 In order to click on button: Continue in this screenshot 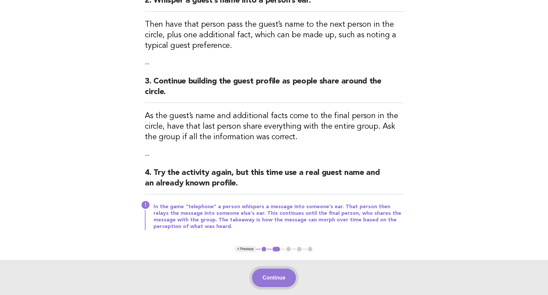, I will do `click(274, 278)`.